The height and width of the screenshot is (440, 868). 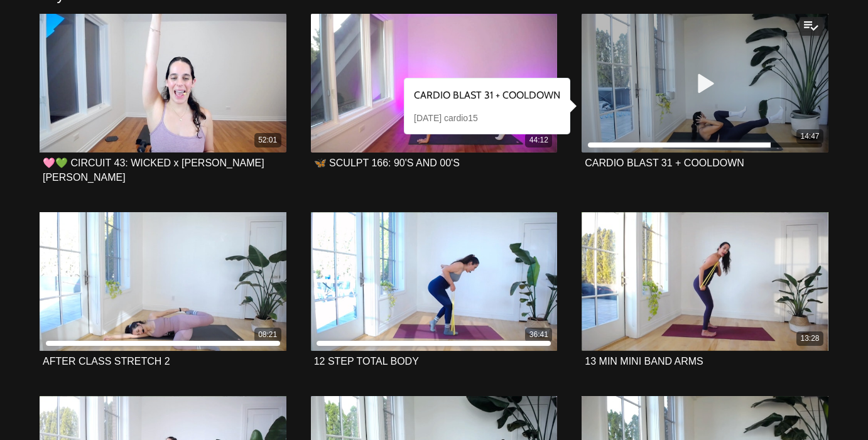 I want to click on a: AFTER CLASS STRETCH 2, so click(x=106, y=362).